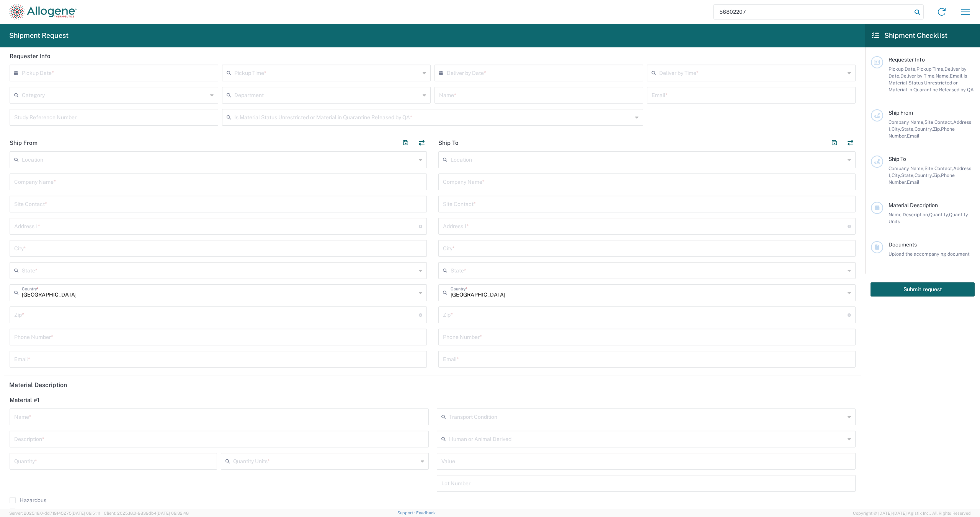 The image size is (980, 517). Describe the element at coordinates (43, 12) in the screenshot. I see `img: allogene` at that location.